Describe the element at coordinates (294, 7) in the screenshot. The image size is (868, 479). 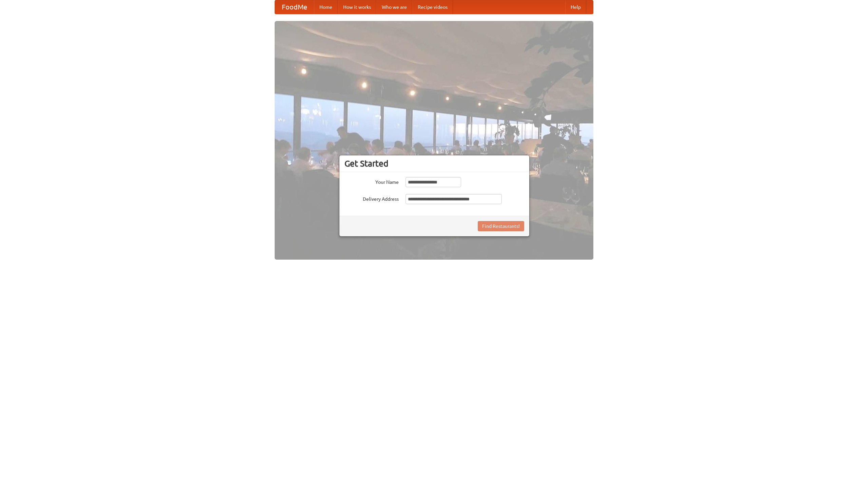
I see `a: FoodMe` at that location.